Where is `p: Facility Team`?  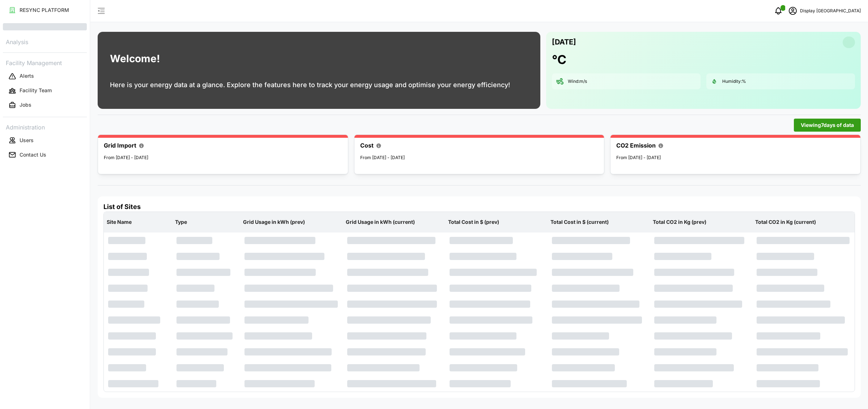 p: Facility Team is located at coordinates (35, 90).